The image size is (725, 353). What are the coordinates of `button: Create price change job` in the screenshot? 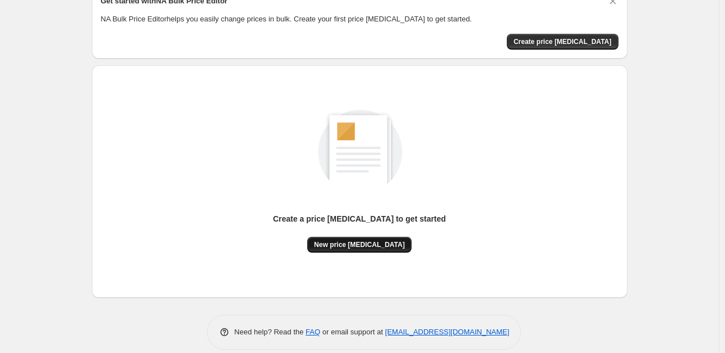 It's located at (563, 42).